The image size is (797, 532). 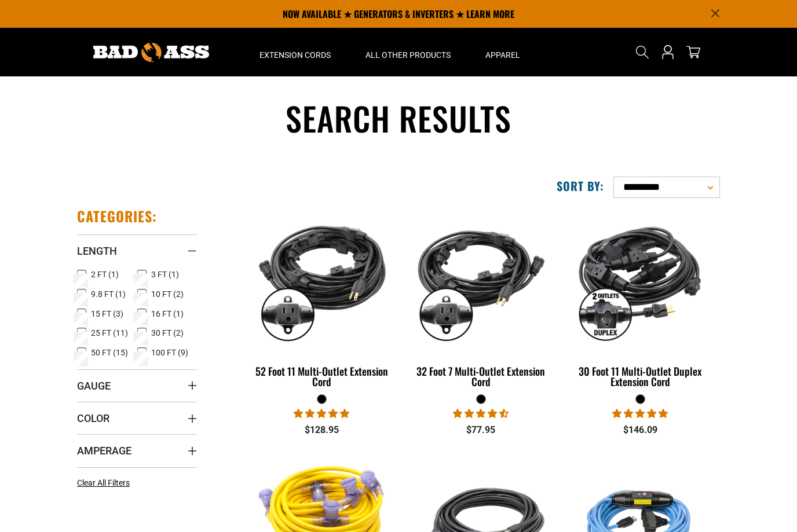 I want to click on span: Clear All Filters, so click(x=103, y=483).